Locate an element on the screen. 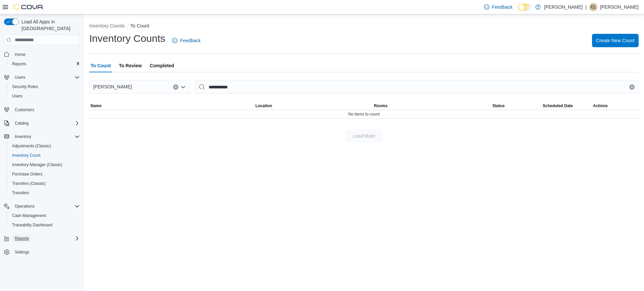 Image resolution: width=644 pixels, height=291 pixels. a: Reports is located at coordinates (19, 64).